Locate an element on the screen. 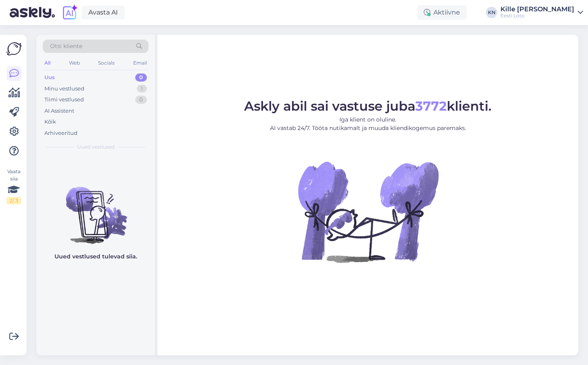 The width and height of the screenshot is (588, 365). b: 3772 is located at coordinates (431, 106).